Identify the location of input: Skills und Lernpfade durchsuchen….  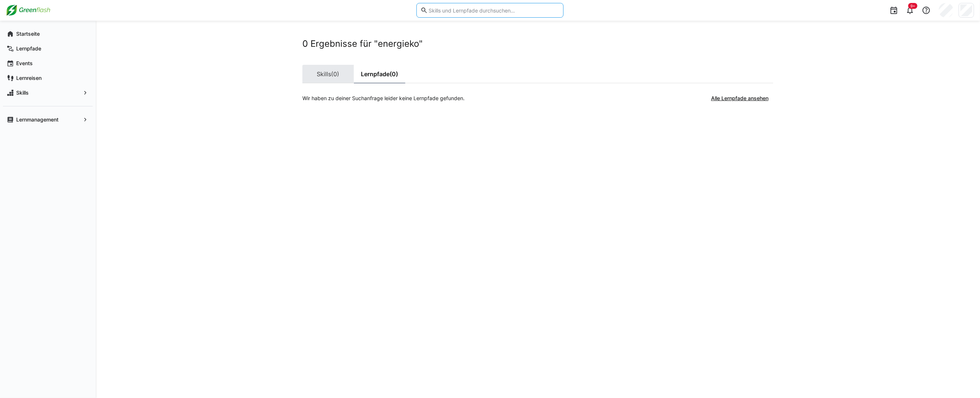
(494, 10).